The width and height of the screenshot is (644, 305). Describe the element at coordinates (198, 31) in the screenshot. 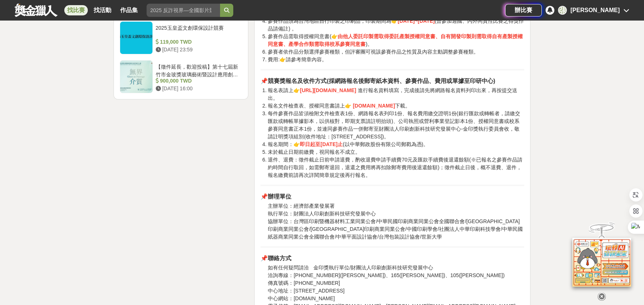

I see `div: 2025玉皇盃文創環保設計競賽` at that location.